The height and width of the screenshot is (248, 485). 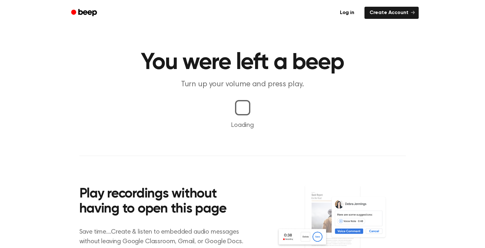 What do you see at coordinates (347, 13) in the screenshot?
I see `a: Log in` at bounding box center [347, 13].